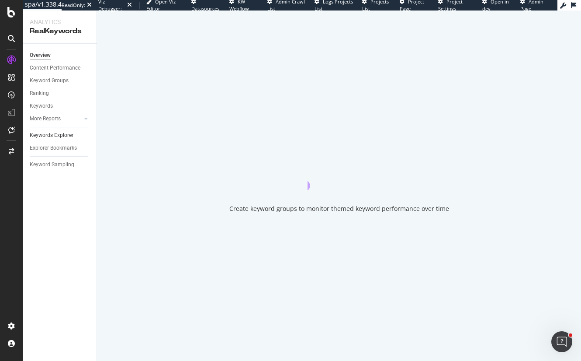 Image resolution: width=581 pixels, height=361 pixels. Describe the element at coordinates (53, 148) in the screenshot. I see `div: Explorer Bookmarks` at that location.